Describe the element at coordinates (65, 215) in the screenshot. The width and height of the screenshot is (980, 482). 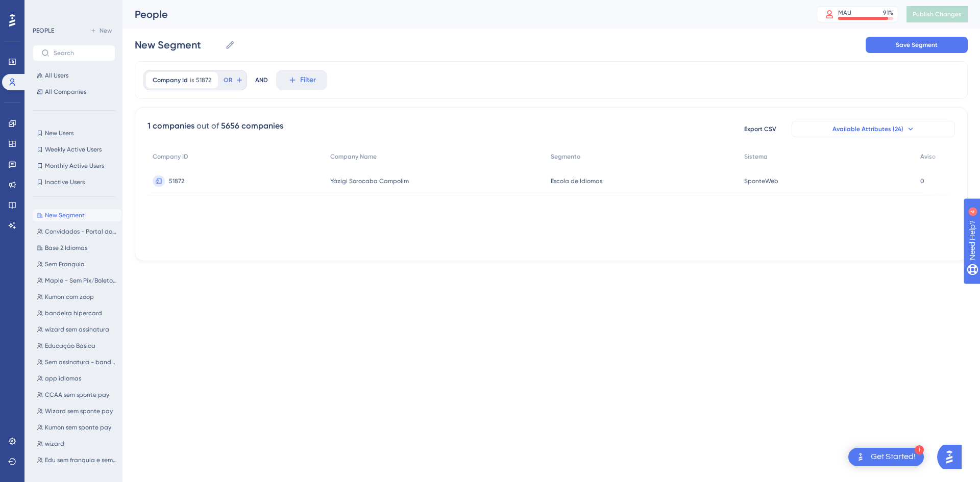
I see `span: New Segment` at that location.